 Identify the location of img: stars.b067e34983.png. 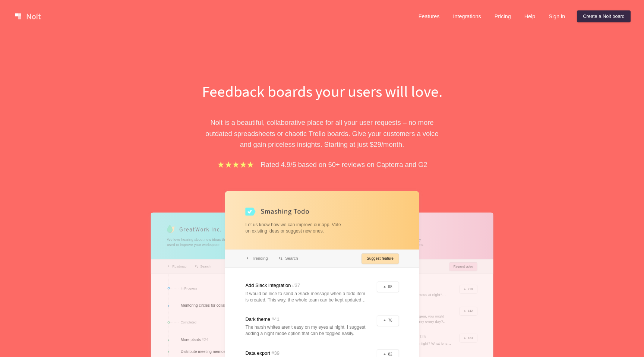
(235, 164).